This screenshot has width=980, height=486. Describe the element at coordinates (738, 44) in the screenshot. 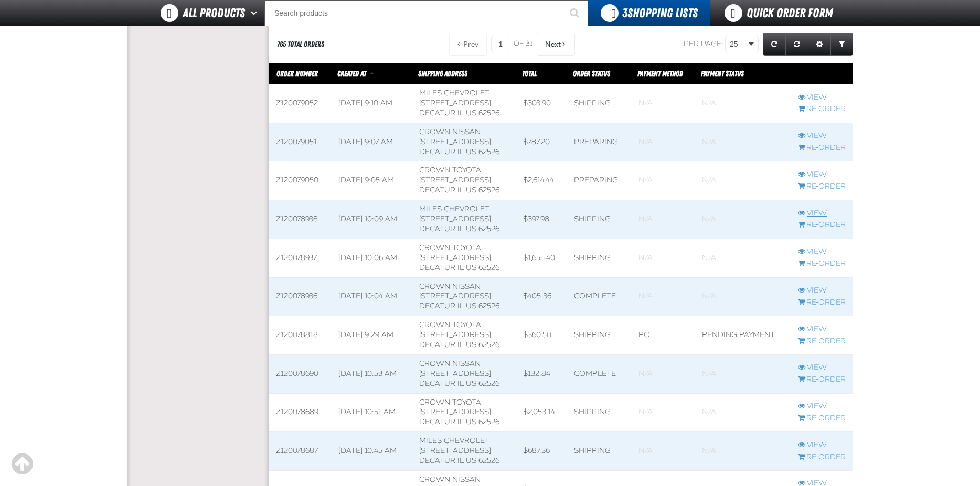

I see `span: 25` at that location.